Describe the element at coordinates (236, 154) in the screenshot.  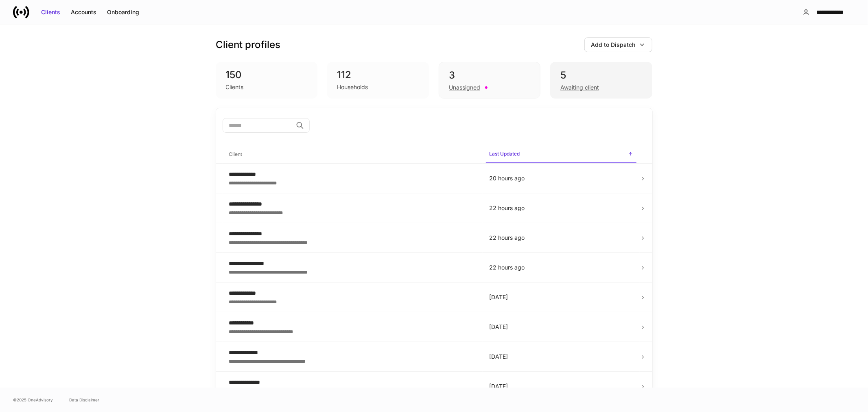
I see `h6: Client` at that location.